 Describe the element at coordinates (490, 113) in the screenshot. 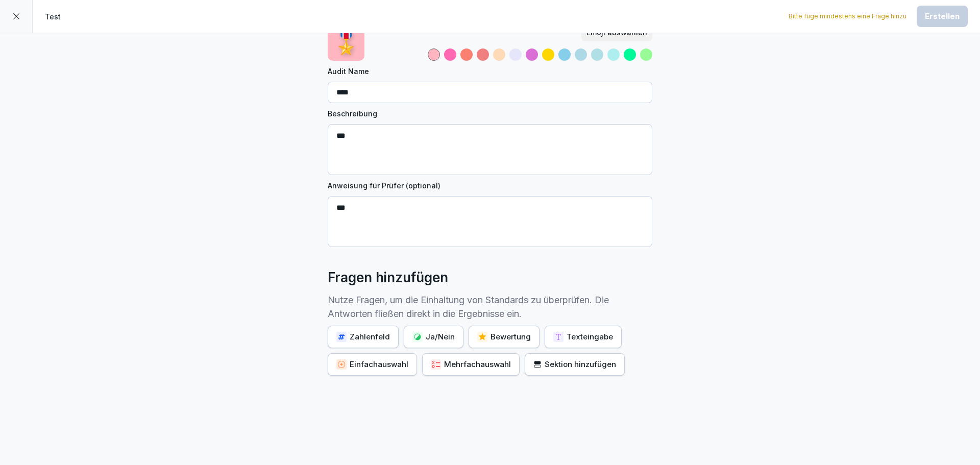

I see `label: Beschreibung` at that location.